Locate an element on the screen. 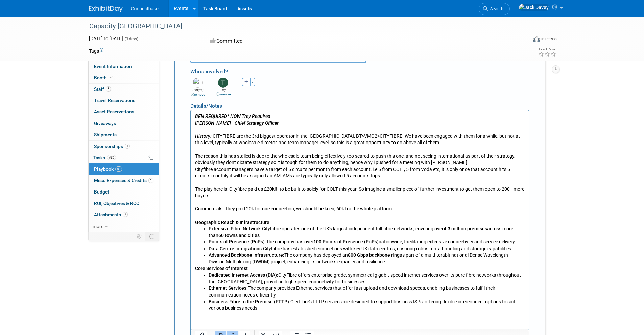  a: Travel Reservations is located at coordinates (124, 101).